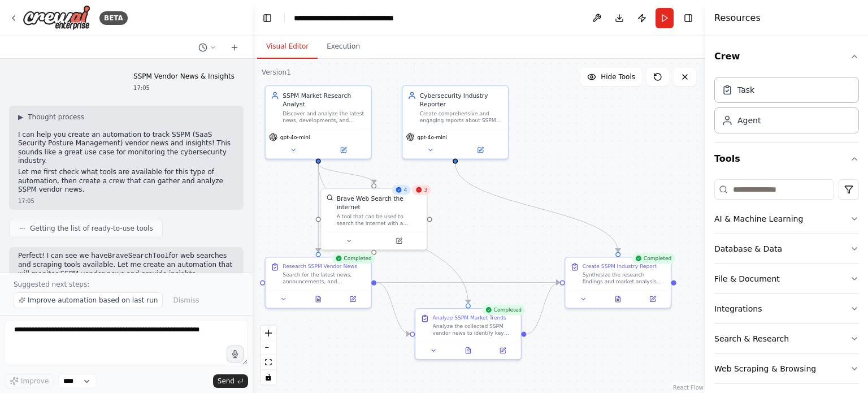  Describe the element at coordinates (139, 257) in the screenshot. I see `code: BraveSearchTool` at that location.